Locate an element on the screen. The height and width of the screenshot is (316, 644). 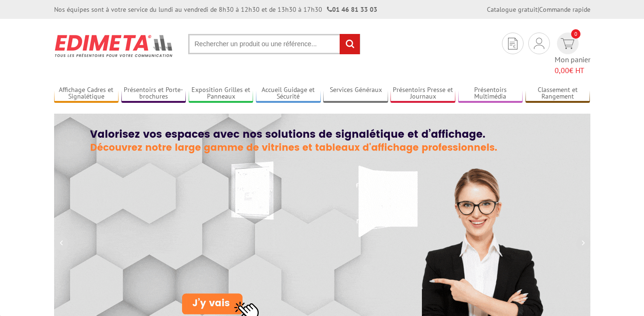
a: Présentoirs Multimédia is located at coordinates (490, 94).